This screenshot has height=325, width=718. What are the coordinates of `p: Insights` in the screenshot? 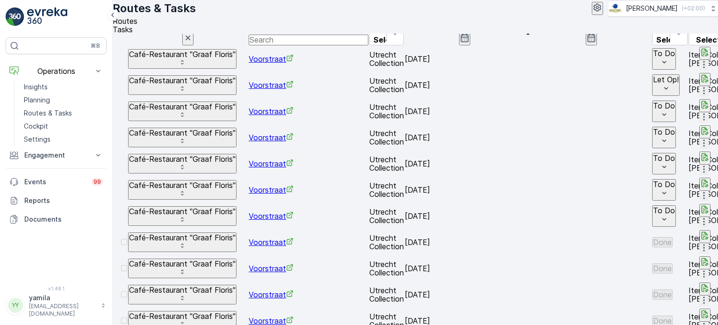 It's located at (36, 87).